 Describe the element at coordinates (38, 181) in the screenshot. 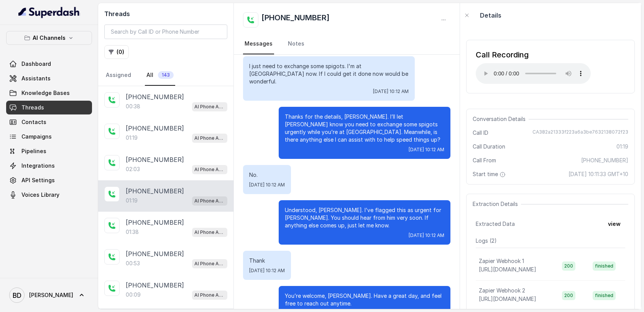

I see `span: API Settings` at that location.